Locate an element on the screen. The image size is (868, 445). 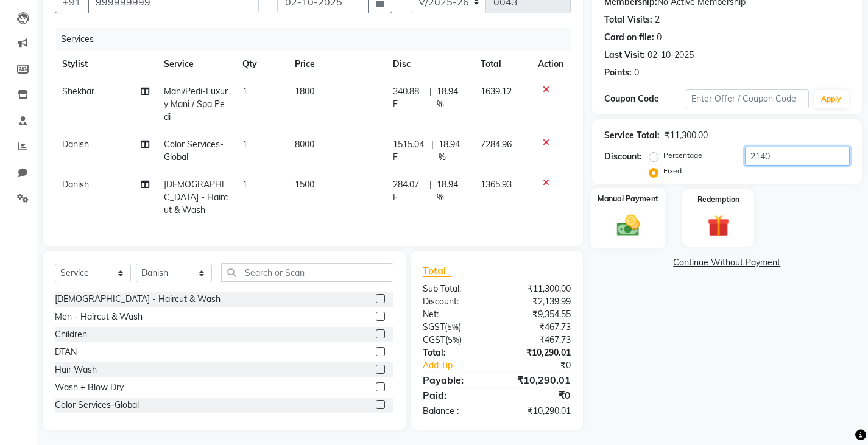
label: Manual Payment is located at coordinates (628, 199).